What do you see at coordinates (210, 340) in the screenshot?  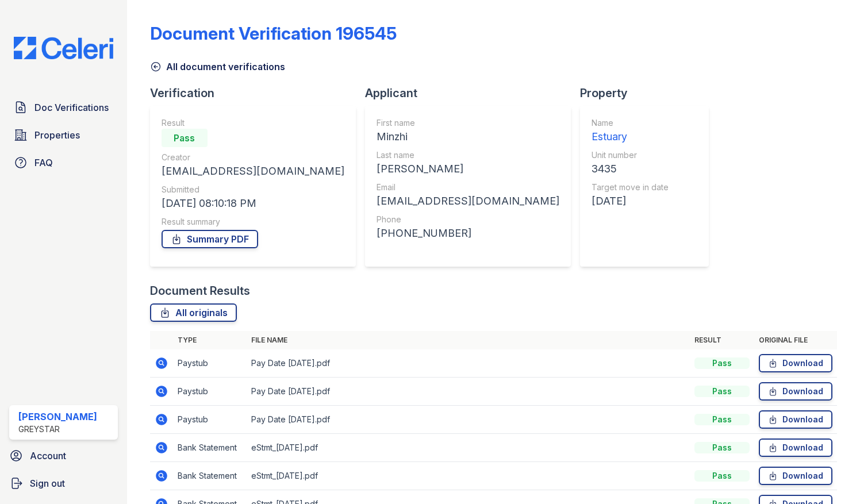 I see `th: Type` at bounding box center [210, 340].